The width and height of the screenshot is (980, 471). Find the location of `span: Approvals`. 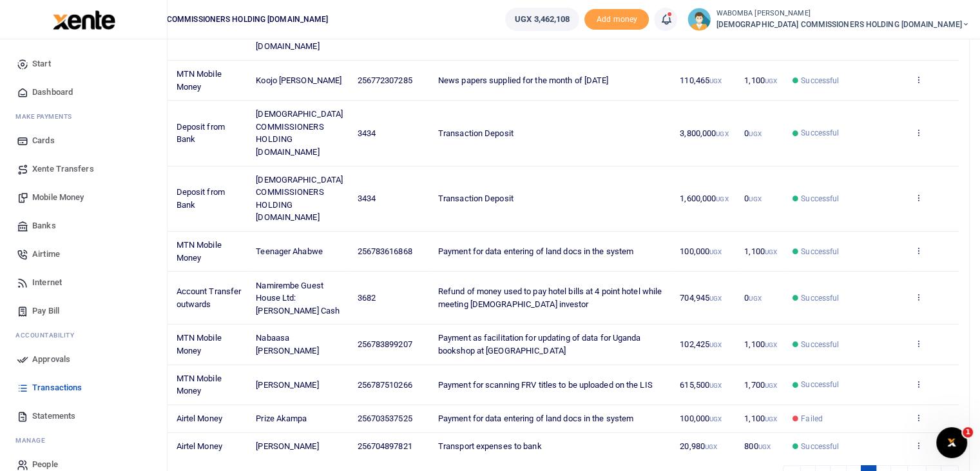

span: Approvals is located at coordinates (51, 359).